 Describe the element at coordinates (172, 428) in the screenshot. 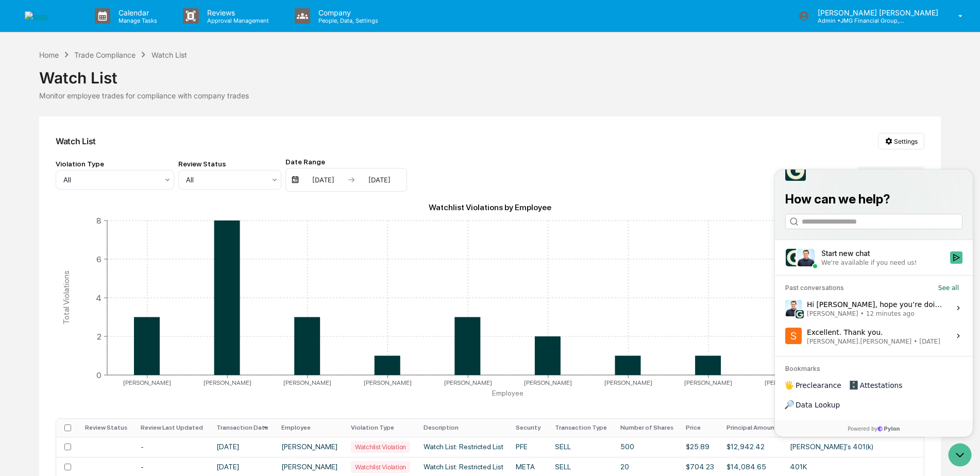

I see `th: Review Last Updated` at that location.